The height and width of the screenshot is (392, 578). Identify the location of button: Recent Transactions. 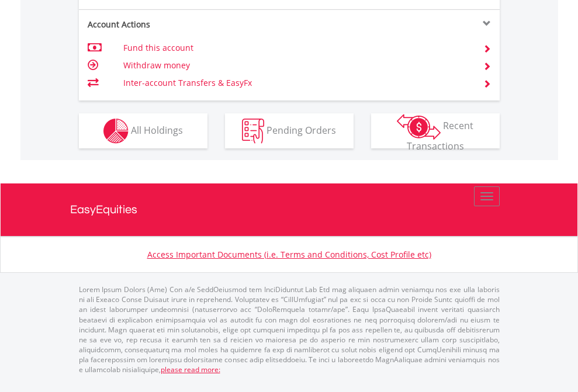
(436, 131).